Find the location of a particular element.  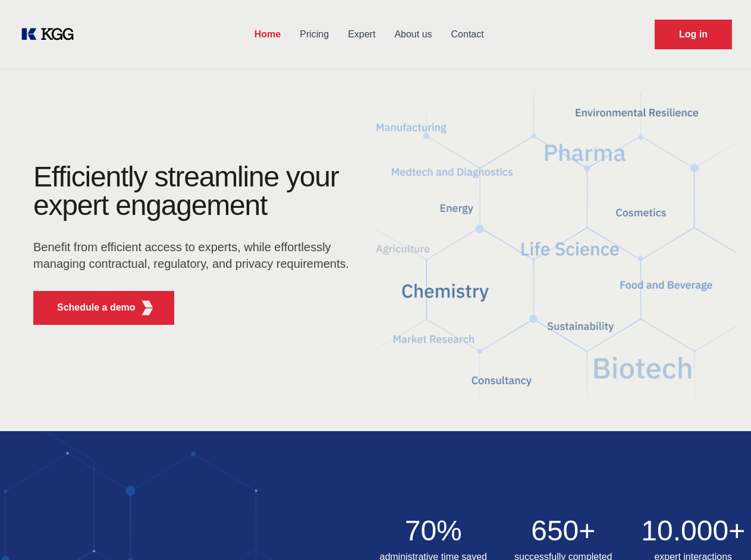

a: KOL Knowledge Platform: Talk to Key External Experts (KEE) is located at coordinates (51, 35).